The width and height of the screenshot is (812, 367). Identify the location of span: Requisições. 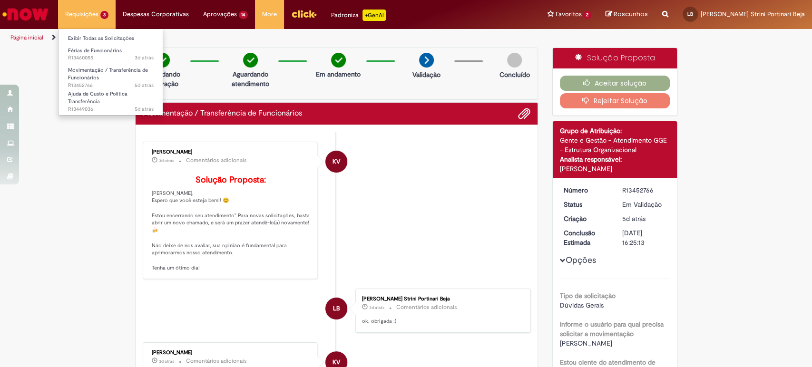
(82, 14).